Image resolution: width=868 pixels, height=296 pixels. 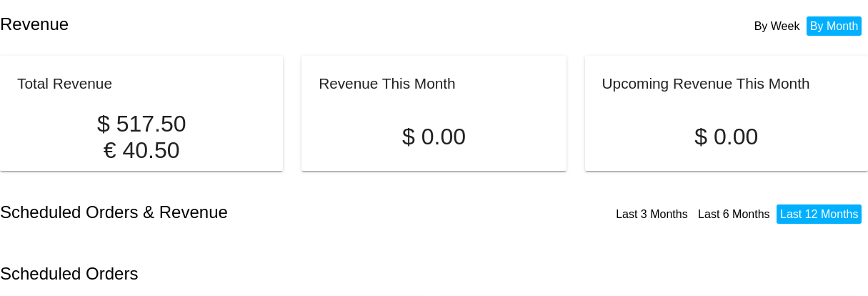 What do you see at coordinates (706, 83) in the screenshot?
I see `h2: Upcoming Revenue This Month` at bounding box center [706, 83].